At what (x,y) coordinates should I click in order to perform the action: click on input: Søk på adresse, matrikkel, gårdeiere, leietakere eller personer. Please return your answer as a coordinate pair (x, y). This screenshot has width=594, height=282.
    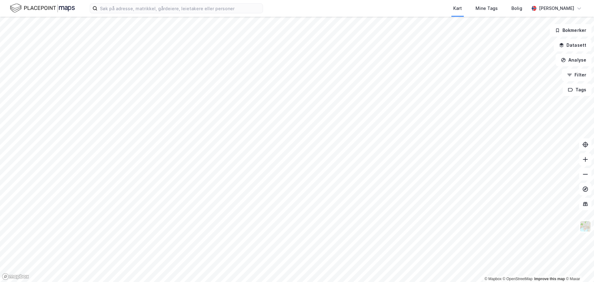
    Looking at the image, I should click on (180, 8).